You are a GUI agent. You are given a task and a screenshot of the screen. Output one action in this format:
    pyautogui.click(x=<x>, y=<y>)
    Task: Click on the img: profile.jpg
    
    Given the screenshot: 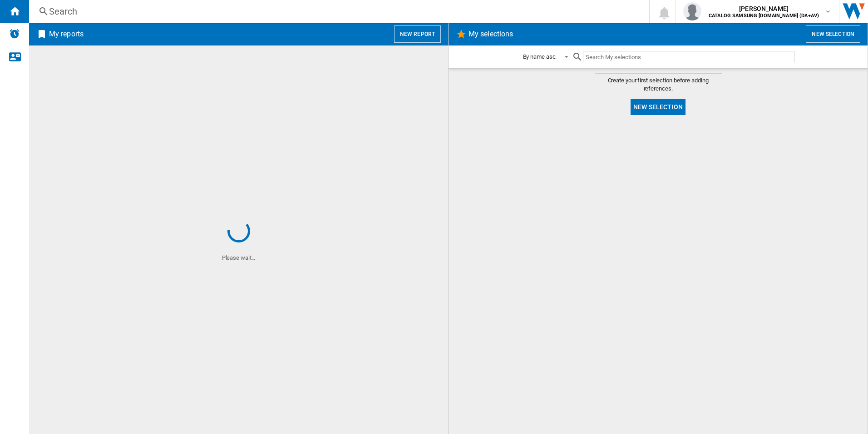 What is the action you would take?
    pyautogui.click(x=693, y=12)
    